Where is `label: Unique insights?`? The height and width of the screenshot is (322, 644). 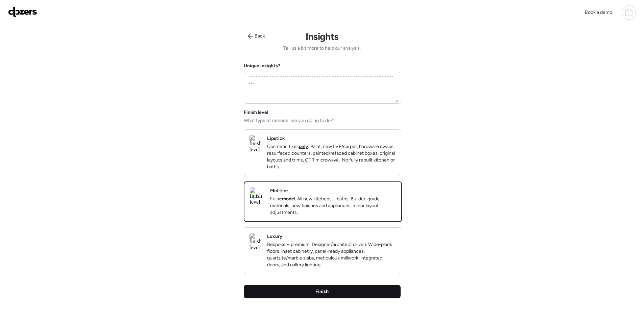 label: Unique insights? is located at coordinates (262, 65).